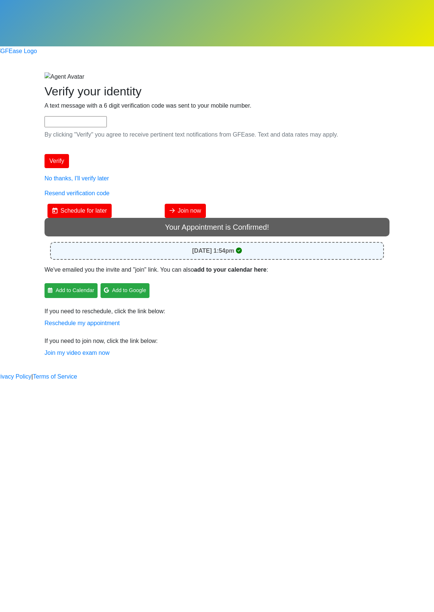 Image resolution: width=434 pixels, height=612 pixels. Describe the element at coordinates (217, 227) in the screenshot. I see `div: Your Appointment is Confirmed!` at that location.